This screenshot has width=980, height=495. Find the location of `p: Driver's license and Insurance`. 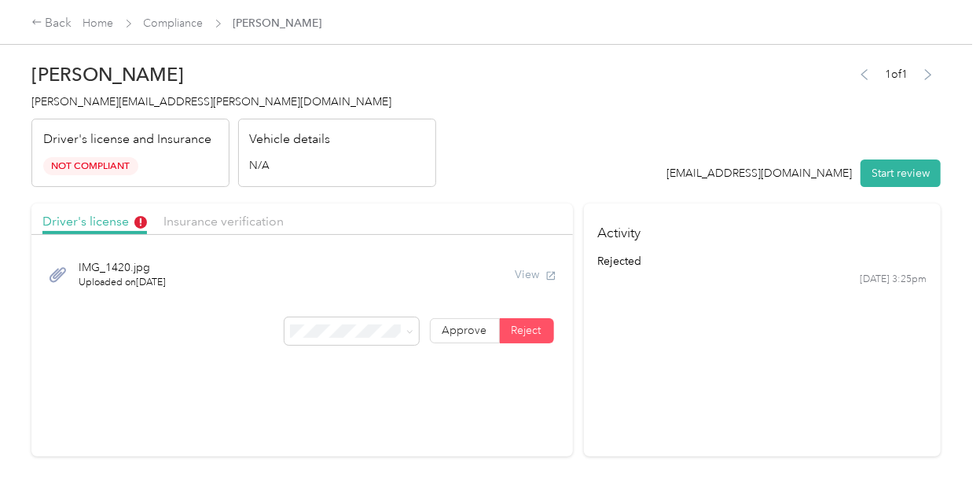

p: Driver's license and Insurance is located at coordinates (128, 140).